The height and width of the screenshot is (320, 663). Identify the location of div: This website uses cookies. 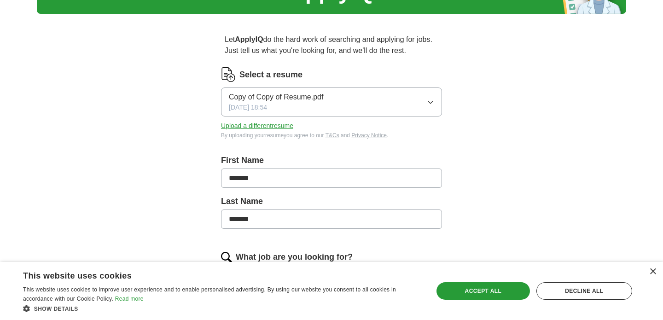
(210, 274).